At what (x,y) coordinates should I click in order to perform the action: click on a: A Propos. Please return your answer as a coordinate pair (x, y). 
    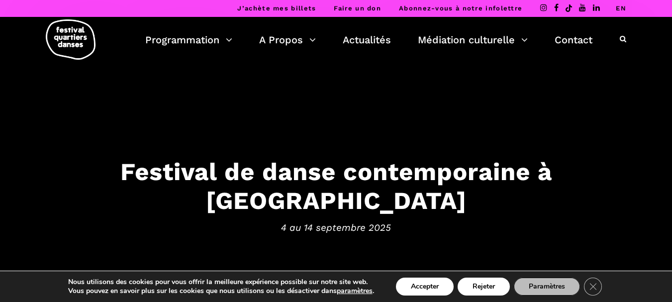
    Looking at the image, I should click on (287, 40).